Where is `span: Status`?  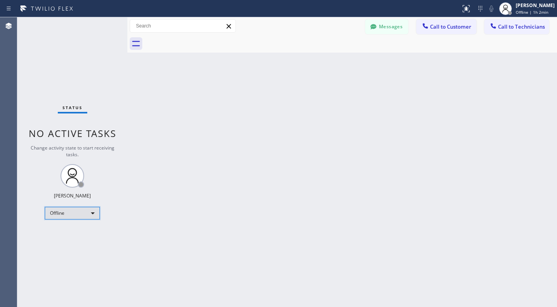 span: Status is located at coordinates (72, 108).